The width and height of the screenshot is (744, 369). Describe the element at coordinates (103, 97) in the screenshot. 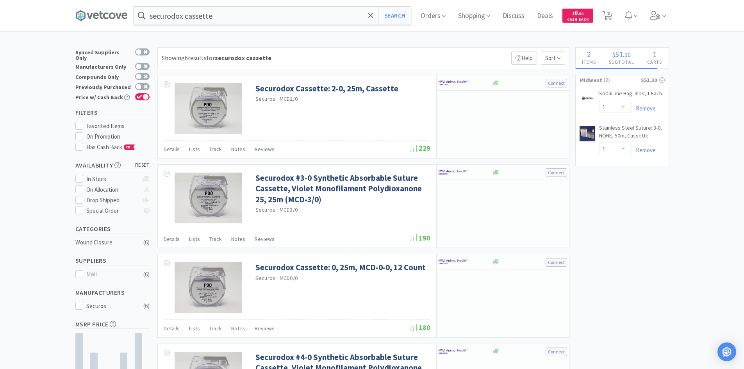

I see `div: Price w/ Cash Back` at that location.